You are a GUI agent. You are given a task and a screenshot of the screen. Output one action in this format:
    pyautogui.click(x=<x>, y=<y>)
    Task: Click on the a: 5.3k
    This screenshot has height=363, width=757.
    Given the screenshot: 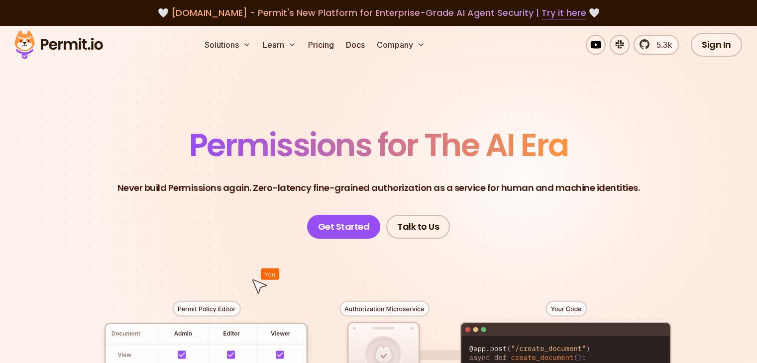 What is the action you would take?
    pyautogui.click(x=656, y=45)
    